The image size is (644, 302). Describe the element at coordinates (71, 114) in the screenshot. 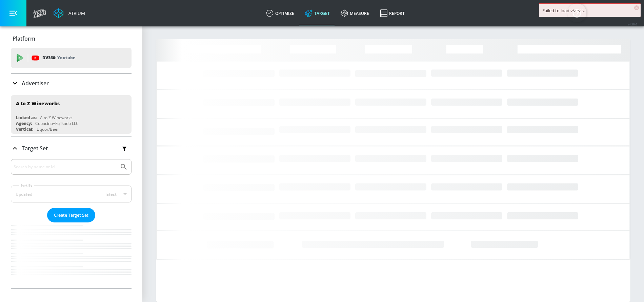

I see `div: A to Z WineworksLinked as:A to Z WineworksAgency:Copacino+Fujikado LLCVertical:Liquor/Beer` at that location.